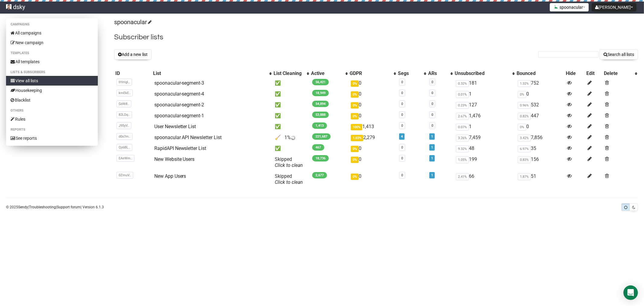  Describe the element at coordinates (440, 73) in the screenshot. I see `th: ARs: No sort applied, activate to apply an ascending sort` at that location.